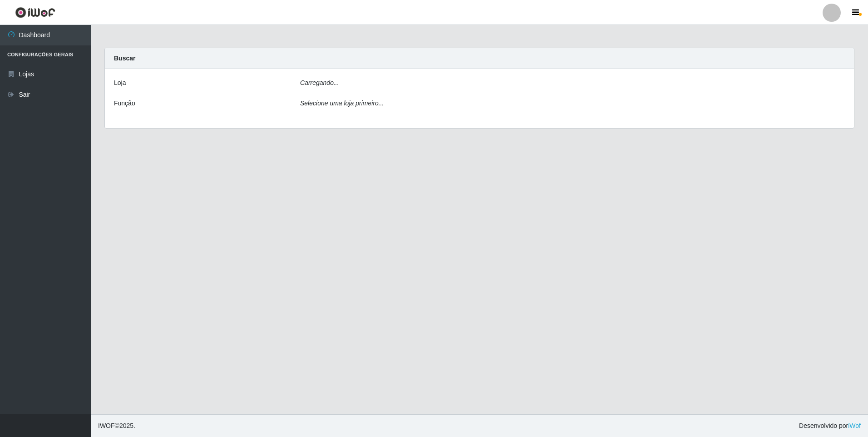 This screenshot has width=868, height=437. Describe the element at coordinates (320, 83) in the screenshot. I see `i: Carregando...` at that location.